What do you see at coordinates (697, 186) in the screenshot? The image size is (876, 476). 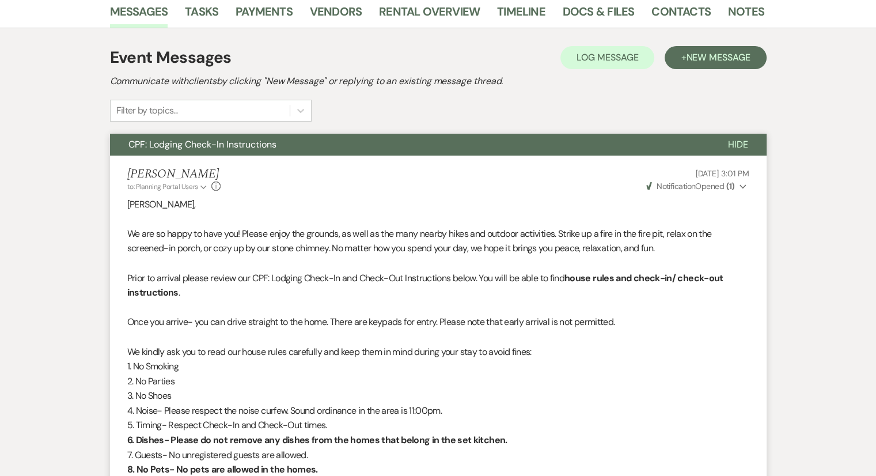 I see `button: NotificationOpened (1)` at bounding box center [697, 186].